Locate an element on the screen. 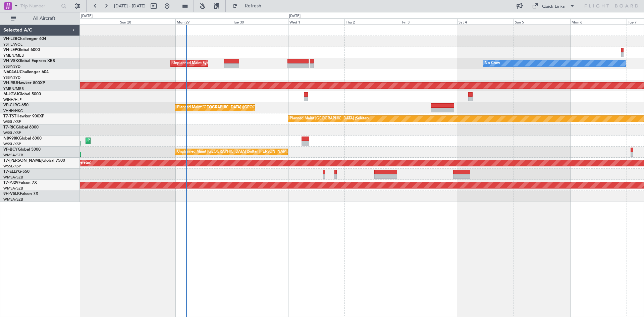 This screenshot has width=644, height=317. a: WIHH/HLP is located at coordinates (12, 100).